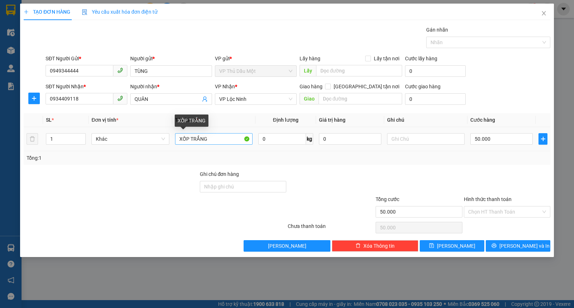  I want to click on span: Lấy tận nơi, so click(386, 58).